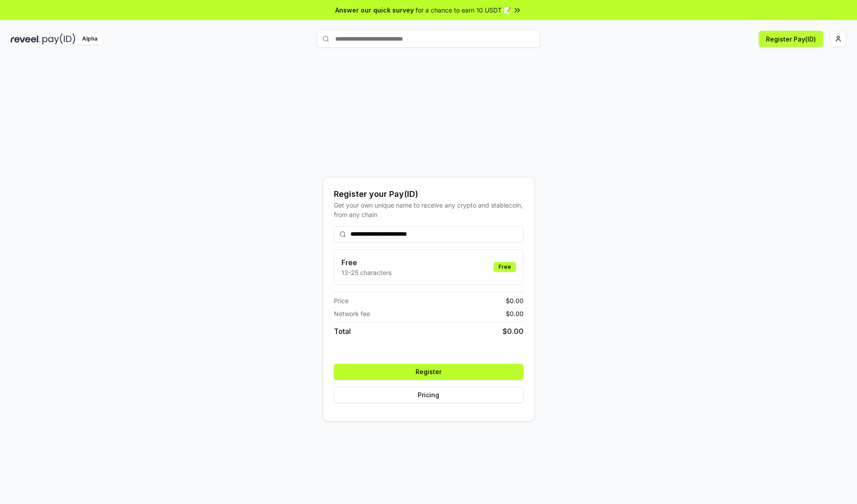 The image size is (857, 504). I want to click on button: Register, so click(428, 372).